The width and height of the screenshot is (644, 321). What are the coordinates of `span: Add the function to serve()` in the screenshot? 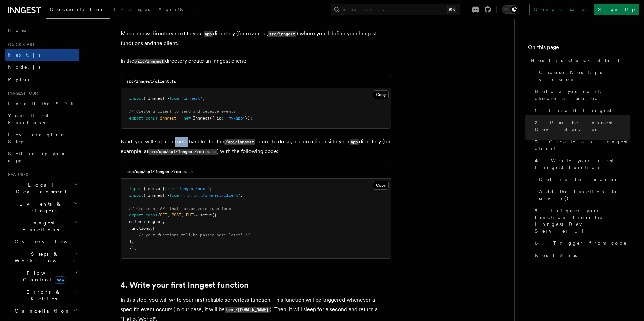 It's located at (585, 195).